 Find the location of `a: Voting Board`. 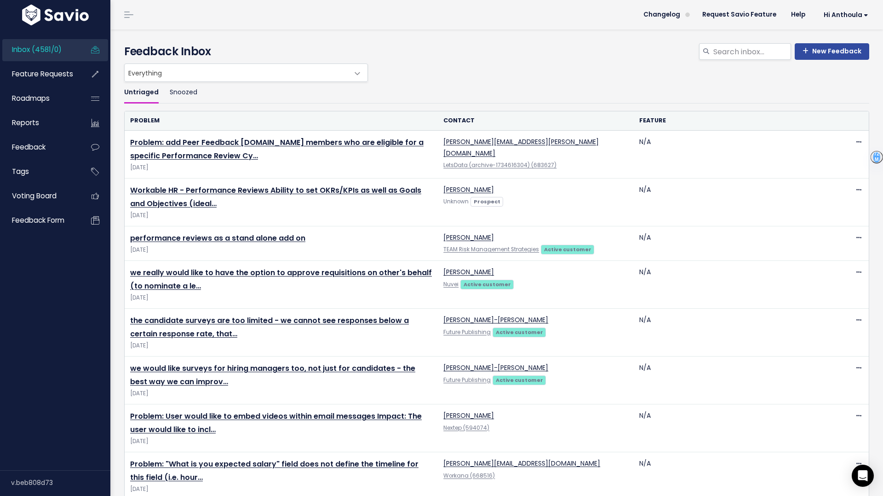

a: Voting Board is located at coordinates (39, 196).